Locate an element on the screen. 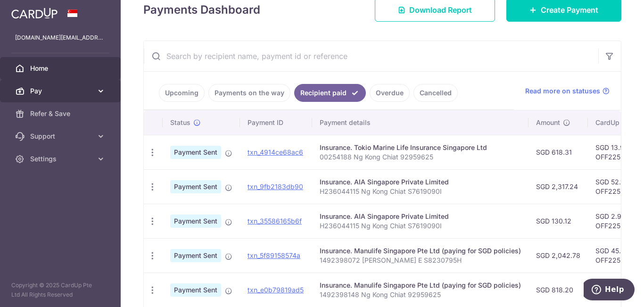 The width and height of the screenshot is (644, 307). a: Cancelled is located at coordinates (436, 93).